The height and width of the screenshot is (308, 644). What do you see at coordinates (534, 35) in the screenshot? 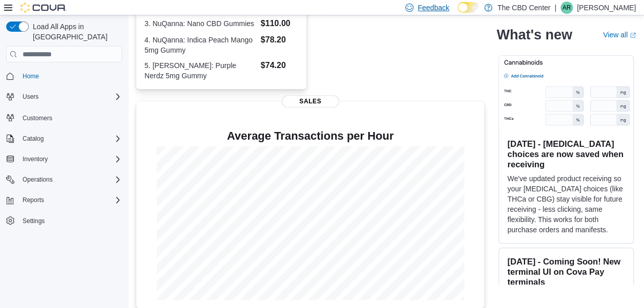
I see `h2: What's new` at bounding box center [534, 35].